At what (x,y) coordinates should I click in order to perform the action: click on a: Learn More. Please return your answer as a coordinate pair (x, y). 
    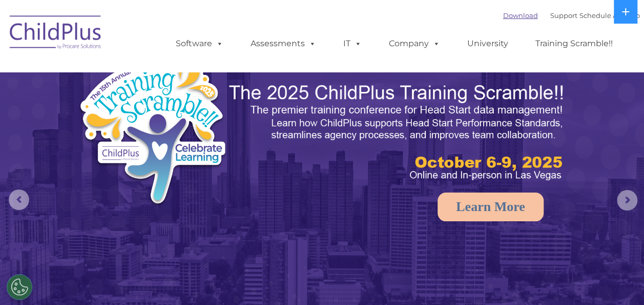
    Looking at the image, I should click on (490, 206).